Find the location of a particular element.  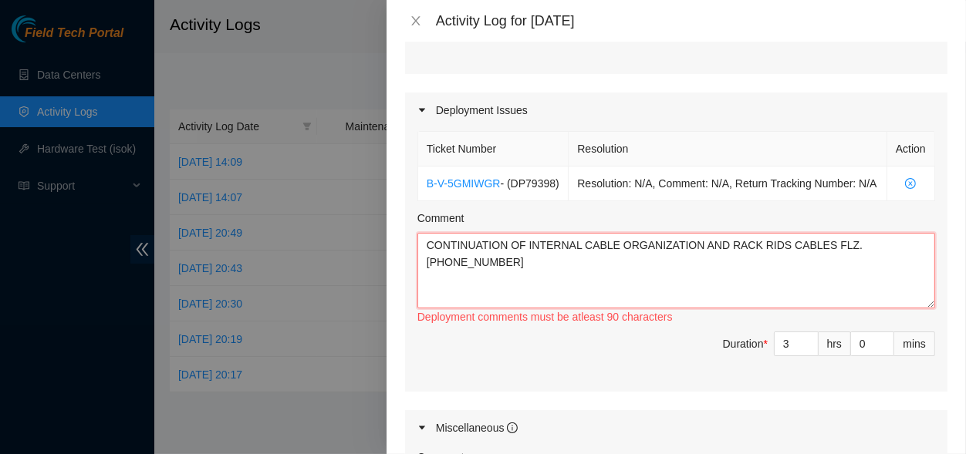

div: Deployment comments must be atleast 90 characters is located at coordinates (676, 317).